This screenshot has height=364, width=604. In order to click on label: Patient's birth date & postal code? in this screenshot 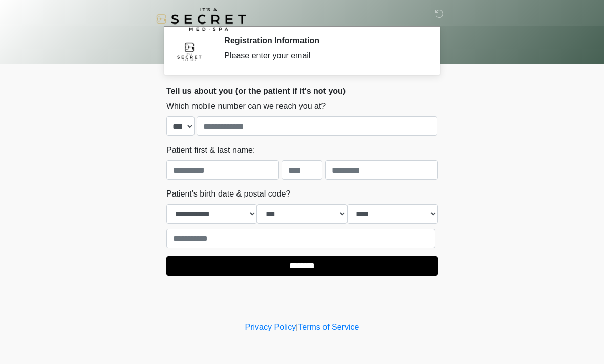, I will do `click(228, 194)`.